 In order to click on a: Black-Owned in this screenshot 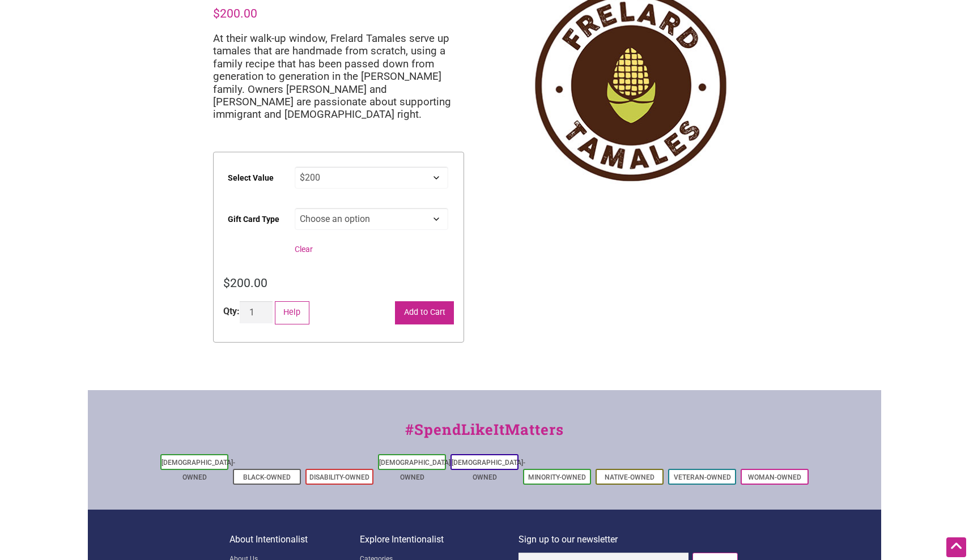, I will do `click(267, 478)`.